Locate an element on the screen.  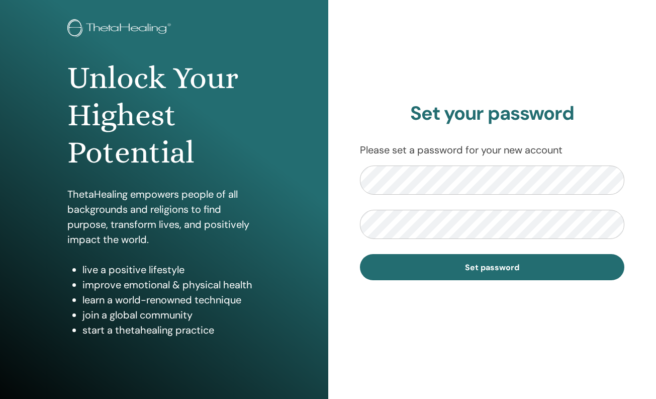
li: live a positive lifestyle is located at coordinates (172, 270).